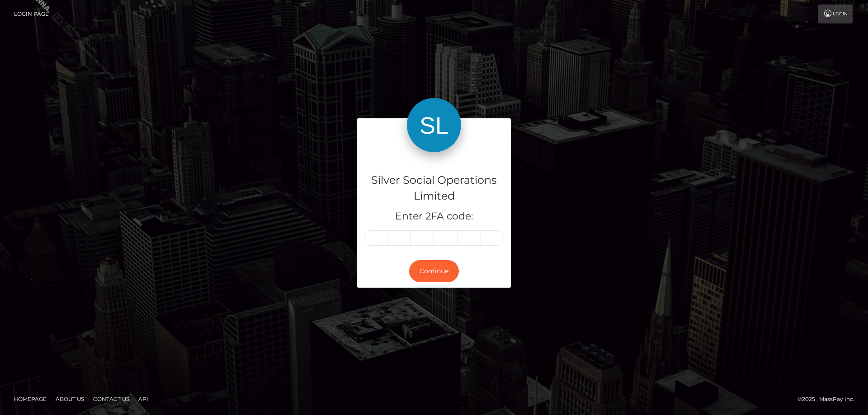 The height and width of the screenshot is (415, 868). I want to click on a: About Us, so click(70, 399).